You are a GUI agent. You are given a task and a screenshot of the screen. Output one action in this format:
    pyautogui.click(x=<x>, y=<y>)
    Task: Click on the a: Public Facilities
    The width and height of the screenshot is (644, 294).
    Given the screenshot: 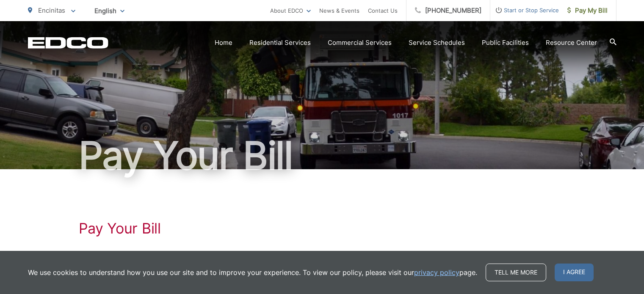 What is the action you would take?
    pyautogui.click(x=505, y=43)
    